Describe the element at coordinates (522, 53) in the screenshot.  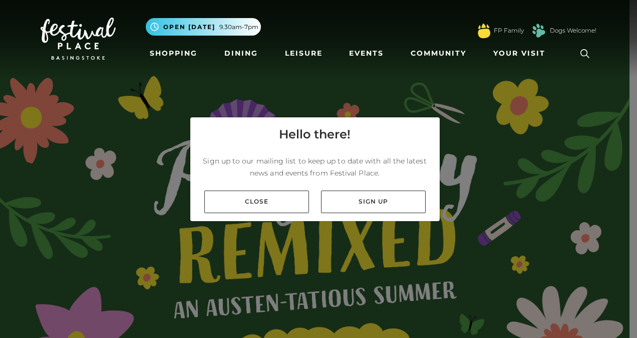
I see `a: Your Visit` at that location.